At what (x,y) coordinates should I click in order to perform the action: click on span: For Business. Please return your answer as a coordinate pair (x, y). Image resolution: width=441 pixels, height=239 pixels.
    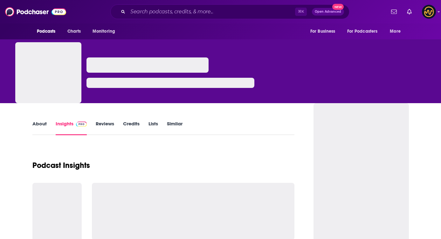
    Looking at the image, I should click on (323, 31).